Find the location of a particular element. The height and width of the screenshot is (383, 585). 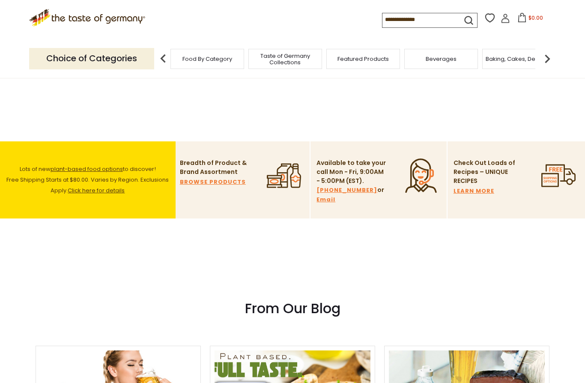

span: Taste of Germany Collections is located at coordinates (285, 59).